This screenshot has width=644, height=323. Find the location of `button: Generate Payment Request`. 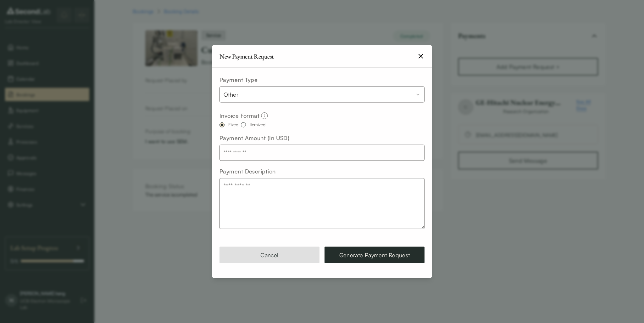

button: Generate Payment Request is located at coordinates (375, 255).